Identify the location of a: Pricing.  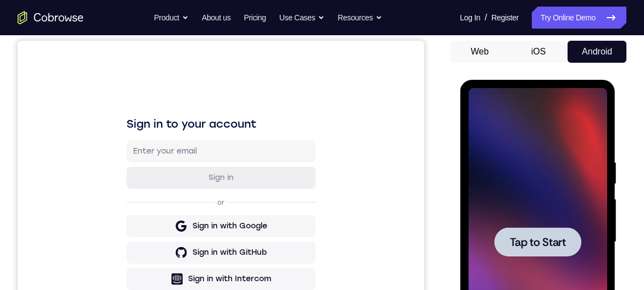
(255, 18).